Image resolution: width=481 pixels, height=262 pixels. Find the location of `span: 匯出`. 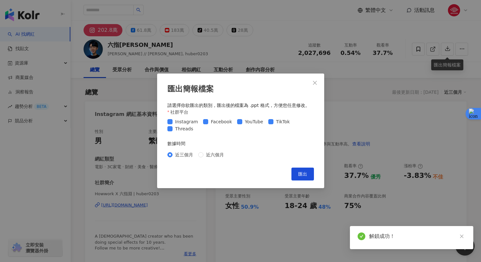

span: 匯出 is located at coordinates (302, 174).